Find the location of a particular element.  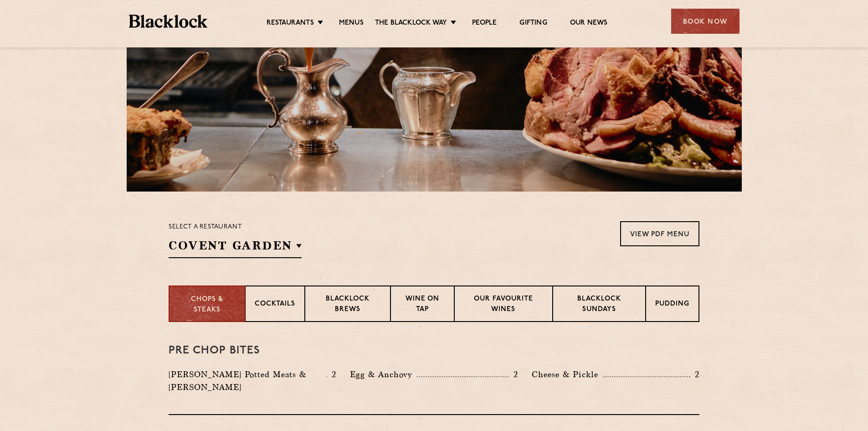

div: Book Now is located at coordinates (706, 21).